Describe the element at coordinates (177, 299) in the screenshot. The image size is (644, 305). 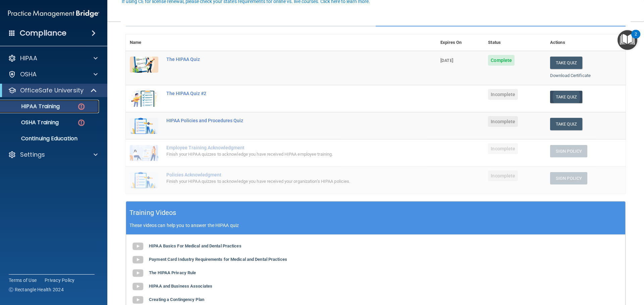
I see `b: Creating a Contingency Plan` at that location.